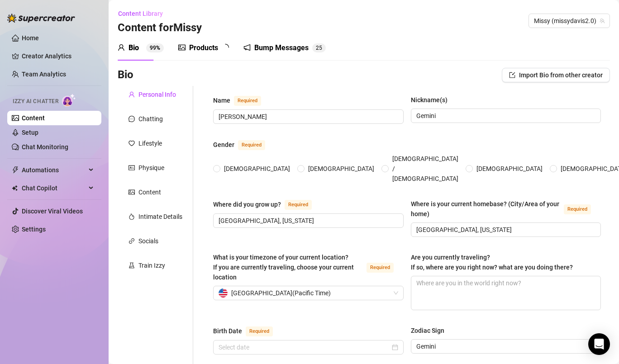 This screenshot has width=619, height=364. What do you see at coordinates (132, 217) in the screenshot?
I see `span: fire` at bounding box center [132, 217].